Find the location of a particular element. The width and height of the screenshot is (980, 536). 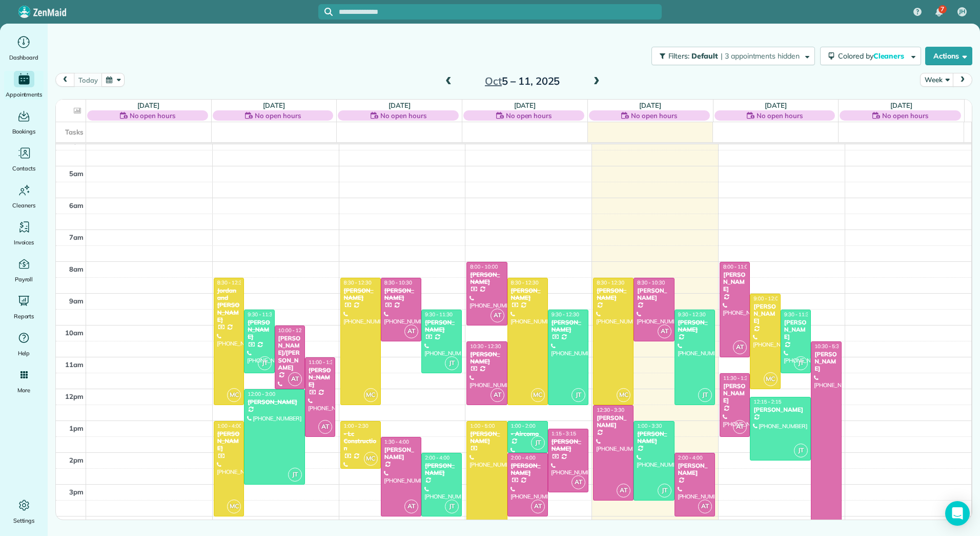

span: 1pm is located at coordinates (77, 428).